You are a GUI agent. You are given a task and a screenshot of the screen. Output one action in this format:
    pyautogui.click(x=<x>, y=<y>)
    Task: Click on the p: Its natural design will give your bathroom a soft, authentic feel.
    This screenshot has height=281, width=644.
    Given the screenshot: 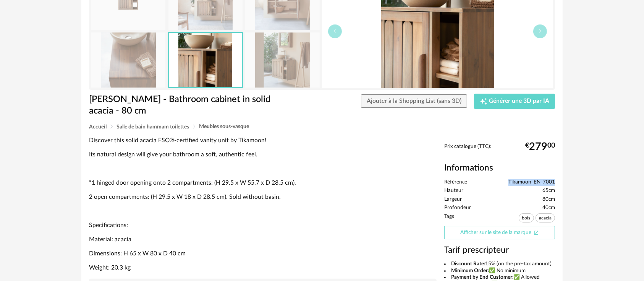 What is the action you would take?
    pyautogui.click(x=262, y=155)
    